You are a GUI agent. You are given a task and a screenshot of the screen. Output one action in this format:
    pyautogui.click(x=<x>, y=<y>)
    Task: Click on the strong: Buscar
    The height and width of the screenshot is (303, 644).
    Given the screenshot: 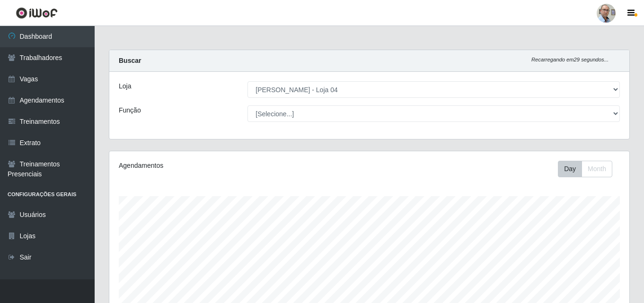 What is the action you would take?
    pyautogui.click(x=129, y=60)
    